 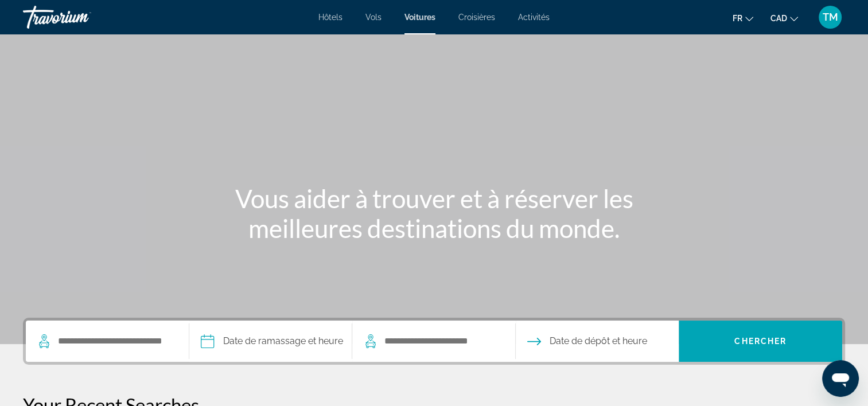 I want to click on a: Hôtels, so click(x=330, y=17).